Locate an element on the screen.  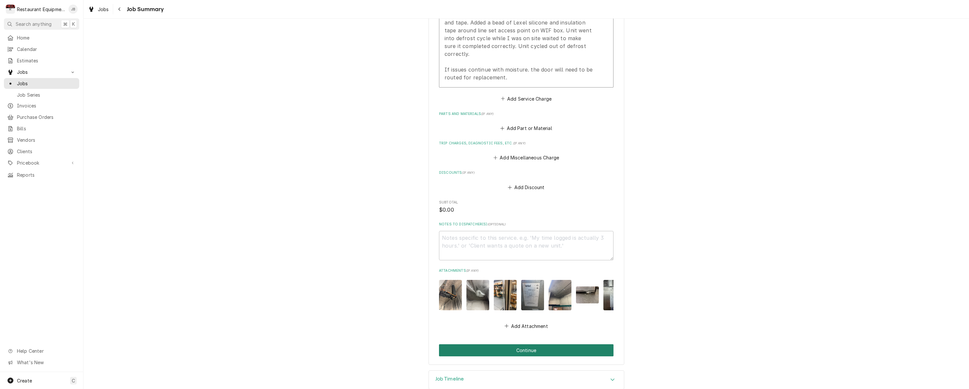
a: Go to Help Center is located at coordinates (41, 350).